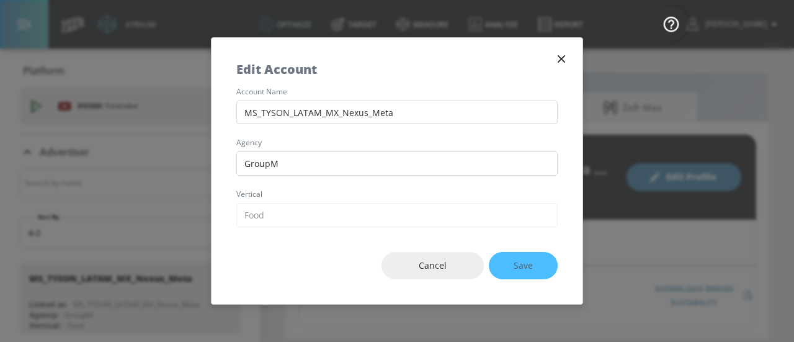 This screenshot has width=794, height=342. What do you see at coordinates (397, 163) in the screenshot?
I see `input: Enter agency name` at bounding box center [397, 163].